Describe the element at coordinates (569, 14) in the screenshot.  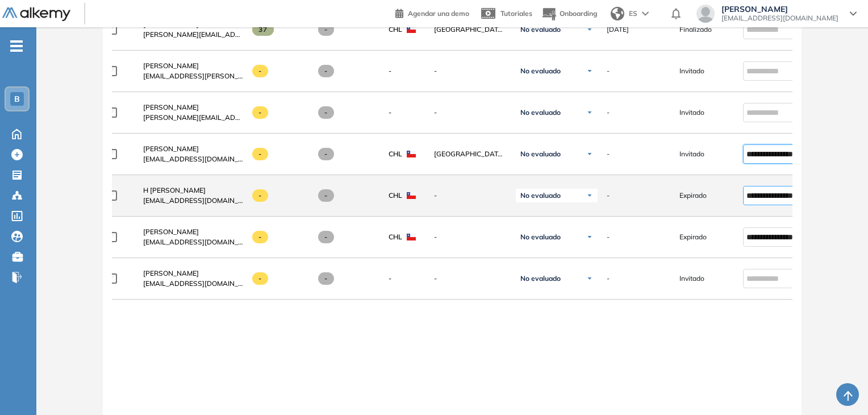
I see `button: Onboarding` at that location.